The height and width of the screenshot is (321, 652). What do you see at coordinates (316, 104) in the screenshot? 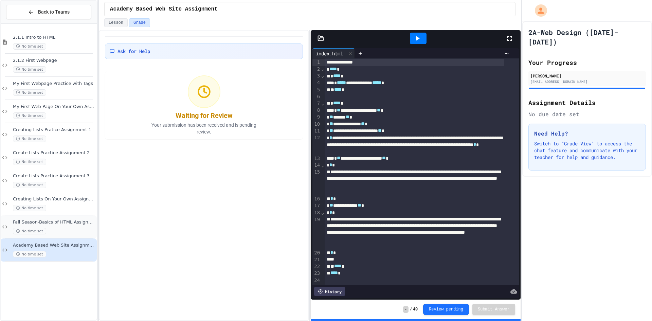
I see `div: 7` at bounding box center [316, 104].